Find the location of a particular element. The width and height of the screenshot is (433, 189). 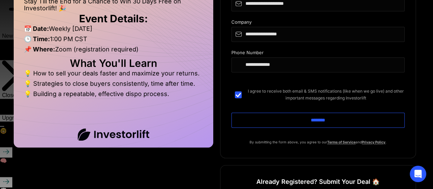

li: 💡 Strategies to close buyers consistently, time after time. is located at coordinates (113, 85).